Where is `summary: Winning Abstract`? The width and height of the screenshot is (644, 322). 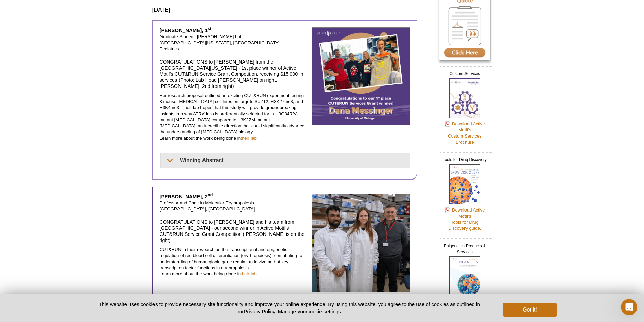 summary: Winning Abstract is located at coordinates (285, 160).